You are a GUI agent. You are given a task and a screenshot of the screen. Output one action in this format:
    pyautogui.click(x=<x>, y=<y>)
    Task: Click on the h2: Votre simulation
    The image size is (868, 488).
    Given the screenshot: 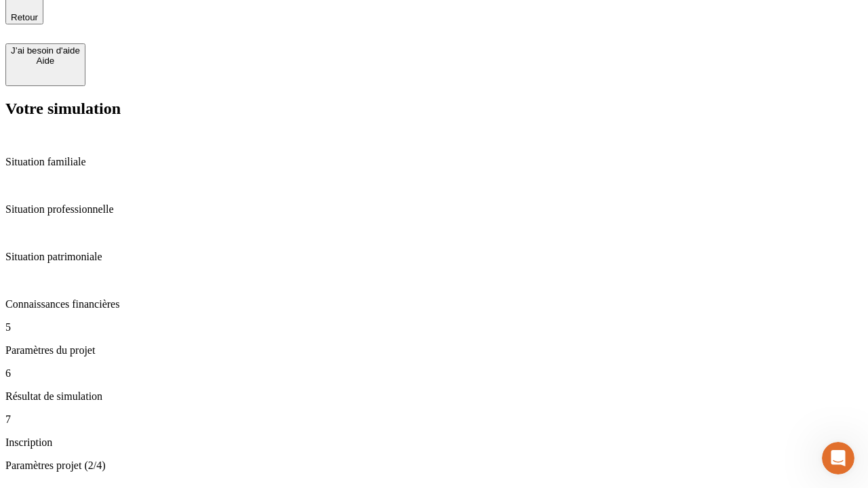 What is the action you would take?
    pyautogui.click(x=434, y=109)
    